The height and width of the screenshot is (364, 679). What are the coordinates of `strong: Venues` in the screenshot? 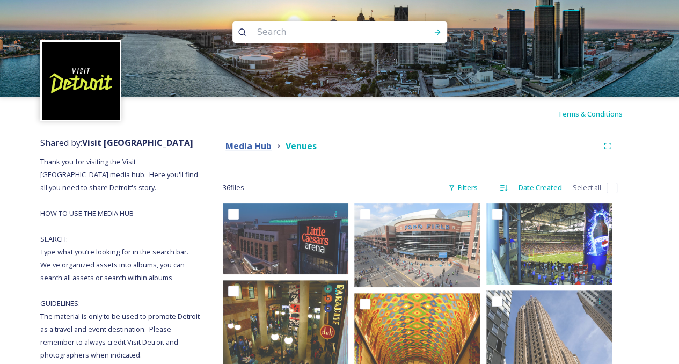 It's located at (301, 146).